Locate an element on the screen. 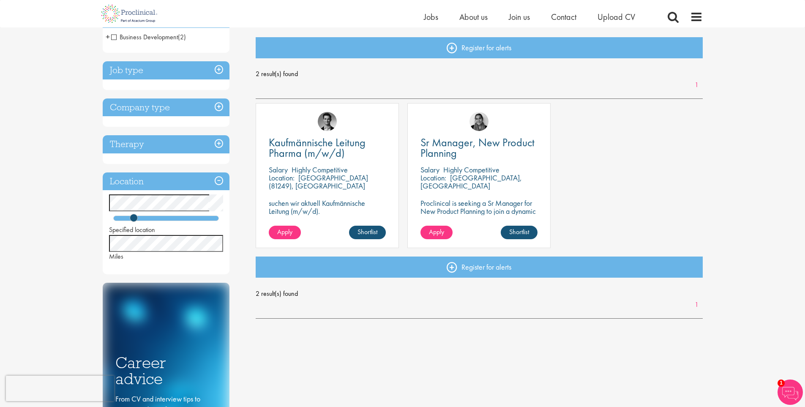 This screenshot has width=805, height=407. a: Kaufmännische Leitung Pharma (m/w/d) is located at coordinates (327, 148).